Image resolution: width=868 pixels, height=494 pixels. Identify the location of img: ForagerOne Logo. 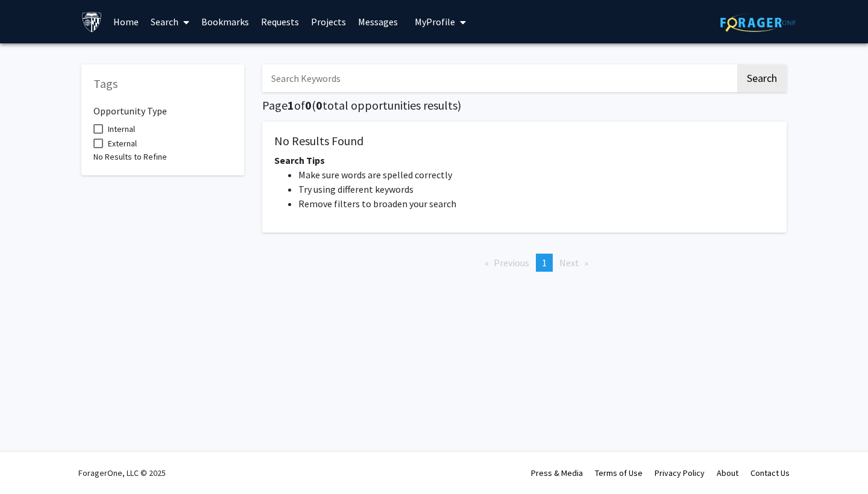
(757, 22).